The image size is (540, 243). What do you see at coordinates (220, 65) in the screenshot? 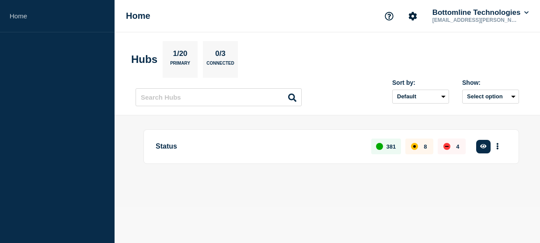
I see `p: Connected` at bounding box center [220, 65].